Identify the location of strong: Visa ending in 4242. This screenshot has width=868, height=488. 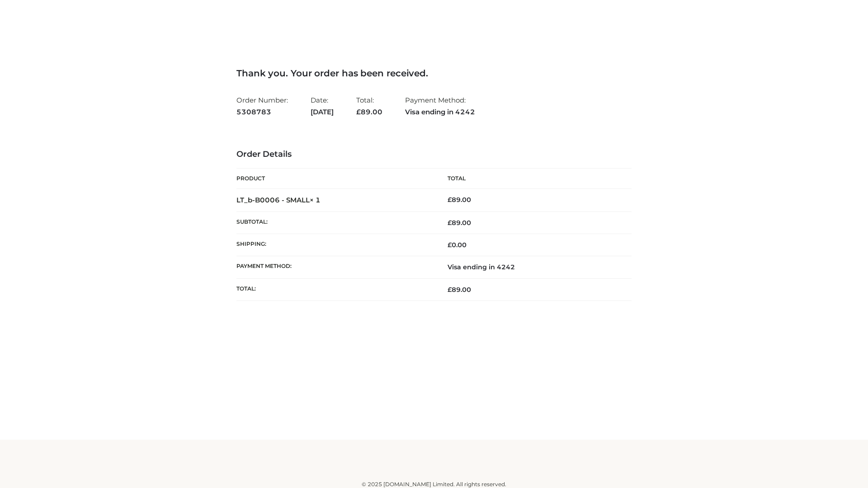
(440, 112).